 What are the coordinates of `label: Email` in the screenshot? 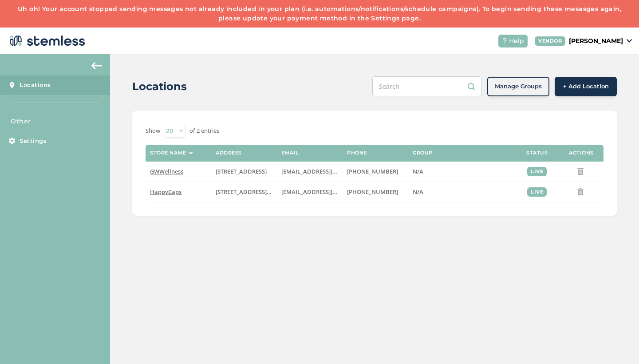 It's located at (290, 153).